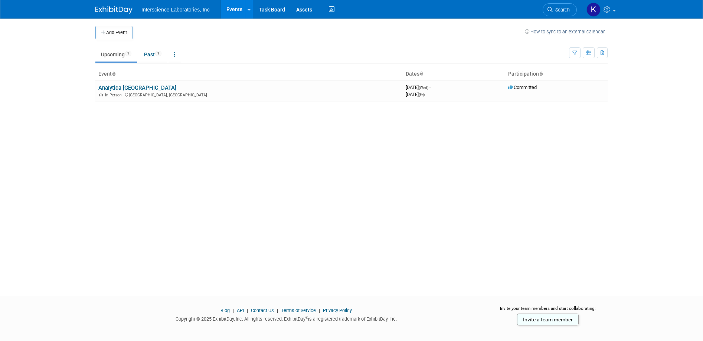 Image resolution: width=703 pixels, height=341 pixels. Describe the element at coordinates (560, 10) in the screenshot. I see `a: Search` at that location.